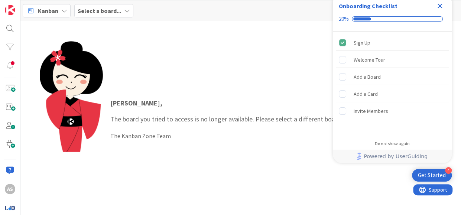 This screenshot has width=461, height=215. What do you see at coordinates (368, 6) in the screenshot?
I see `div: Onboarding Checklist` at bounding box center [368, 6].